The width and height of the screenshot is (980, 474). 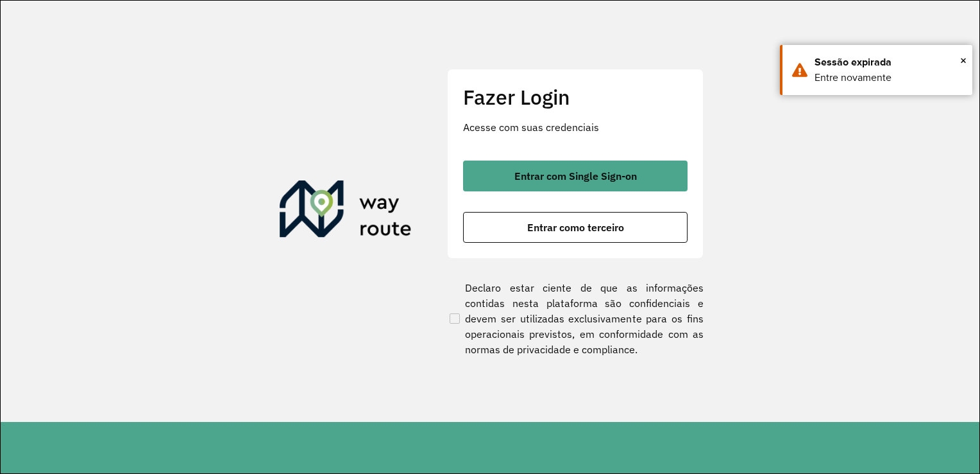 I want to click on button: Close, so click(x=964, y=60).